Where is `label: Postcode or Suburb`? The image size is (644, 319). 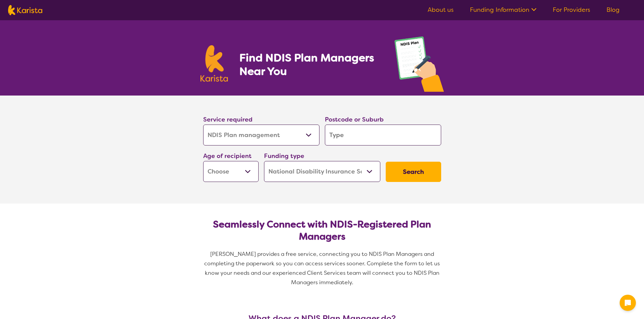 label: Postcode or Suburb is located at coordinates (354, 120).